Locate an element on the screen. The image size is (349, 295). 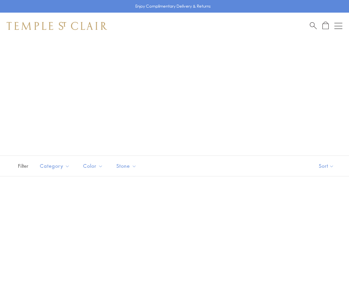
button: Color is located at coordinates (93, 166).